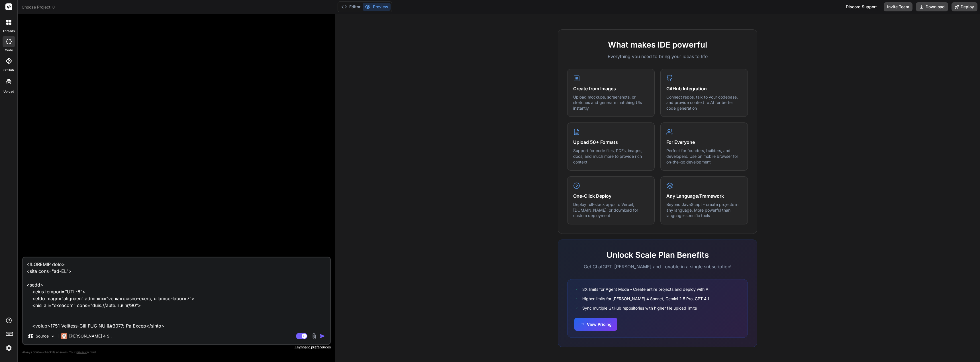 This screenshot has width=980, height=362. Describe the element at coordinates (704, 88) in the screenshot. I see `h4: GitHub Integration` at that location.